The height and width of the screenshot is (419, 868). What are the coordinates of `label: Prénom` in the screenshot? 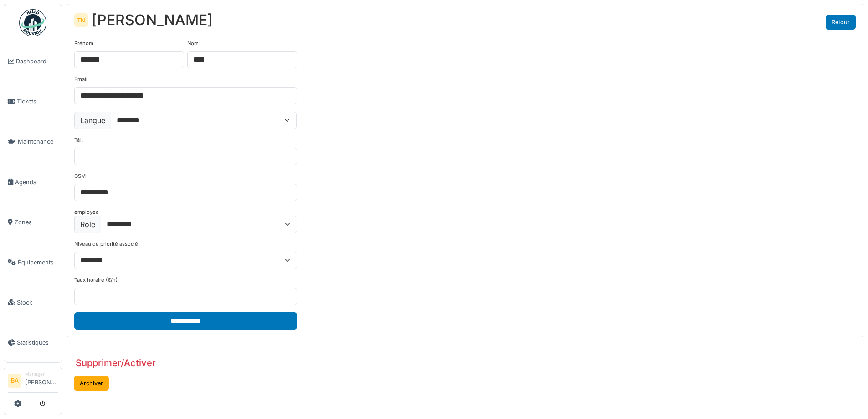 It's located at (84, 43).